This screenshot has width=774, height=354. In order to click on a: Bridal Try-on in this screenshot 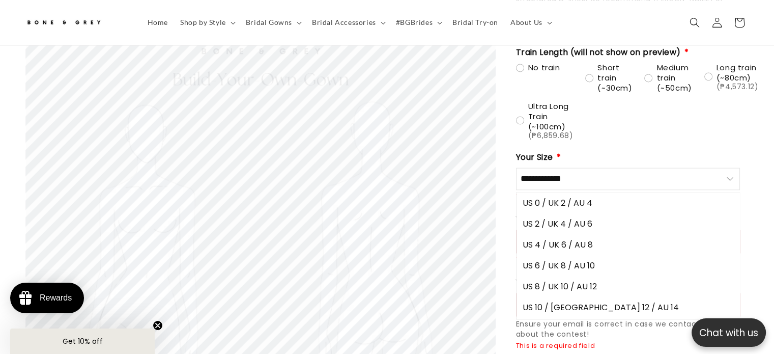, I will do `click(475, 22)`.